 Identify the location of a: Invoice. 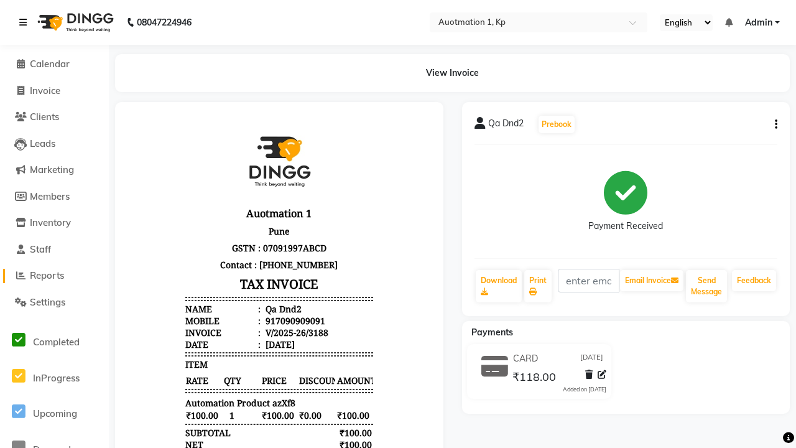
(54, 91).